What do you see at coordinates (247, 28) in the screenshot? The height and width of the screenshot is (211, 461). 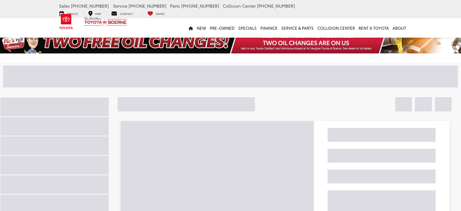 I see `a: Specials` at bounding box center [247, 28].